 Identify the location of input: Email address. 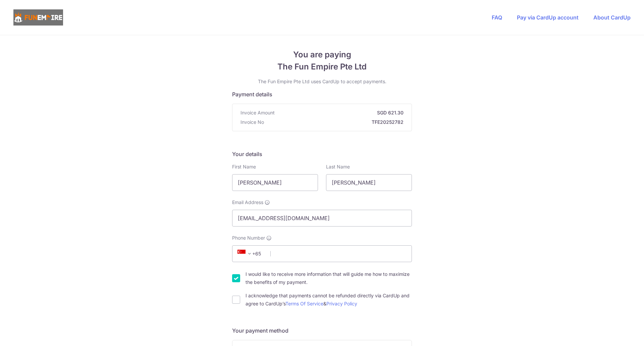
(322, 218).